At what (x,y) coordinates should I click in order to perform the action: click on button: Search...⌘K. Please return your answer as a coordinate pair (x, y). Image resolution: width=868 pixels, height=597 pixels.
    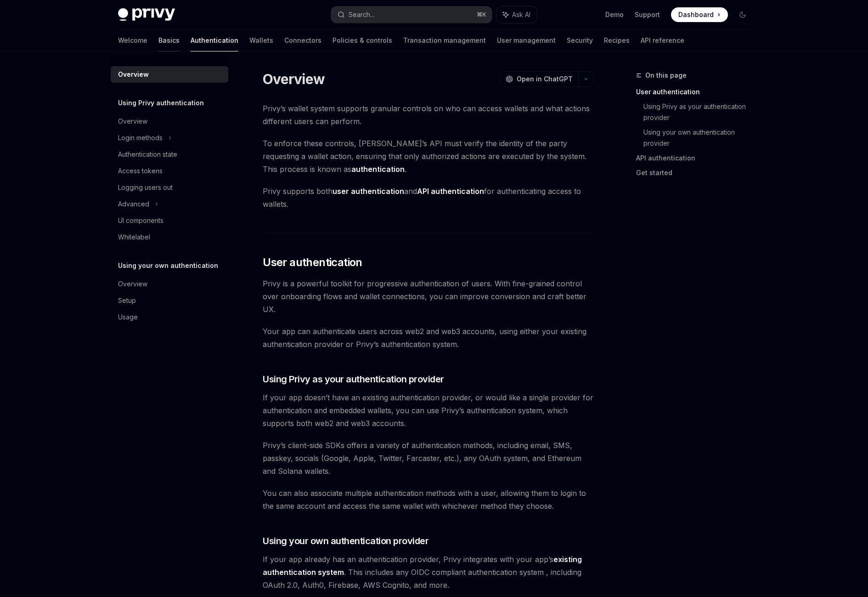
    Looking at the image, I should click on (411, 15).